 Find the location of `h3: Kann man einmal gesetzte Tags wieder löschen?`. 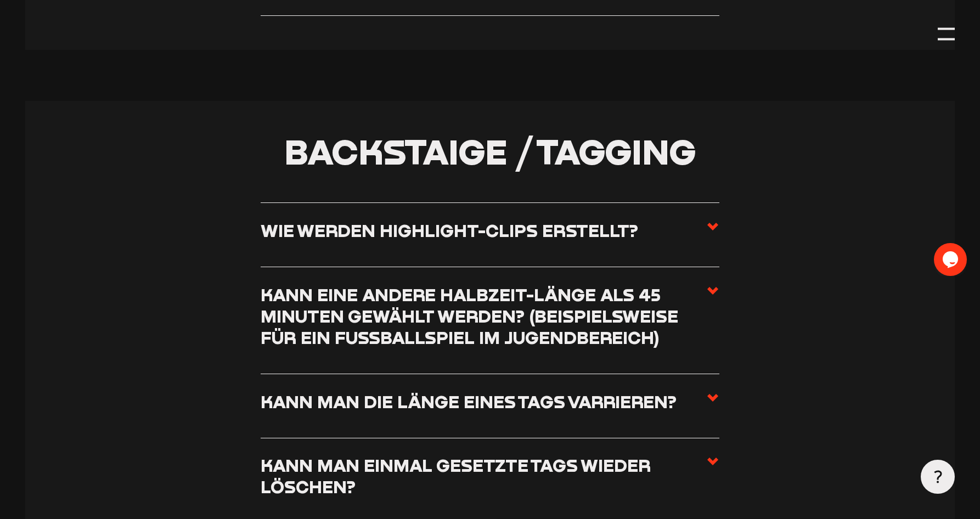

h3: Kann man einmal gesetzte Tags wieder löschen? is located at coordinates (483, 476).